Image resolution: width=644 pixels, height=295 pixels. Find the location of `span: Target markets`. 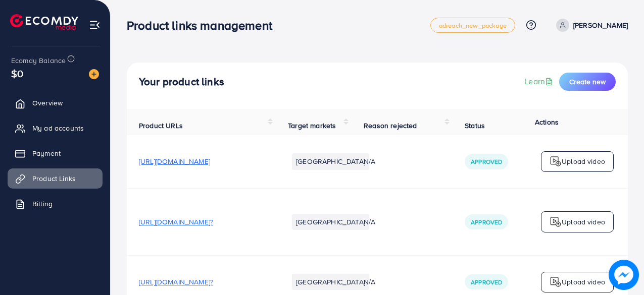

span: Target markets is located at coordinates (312, 126).